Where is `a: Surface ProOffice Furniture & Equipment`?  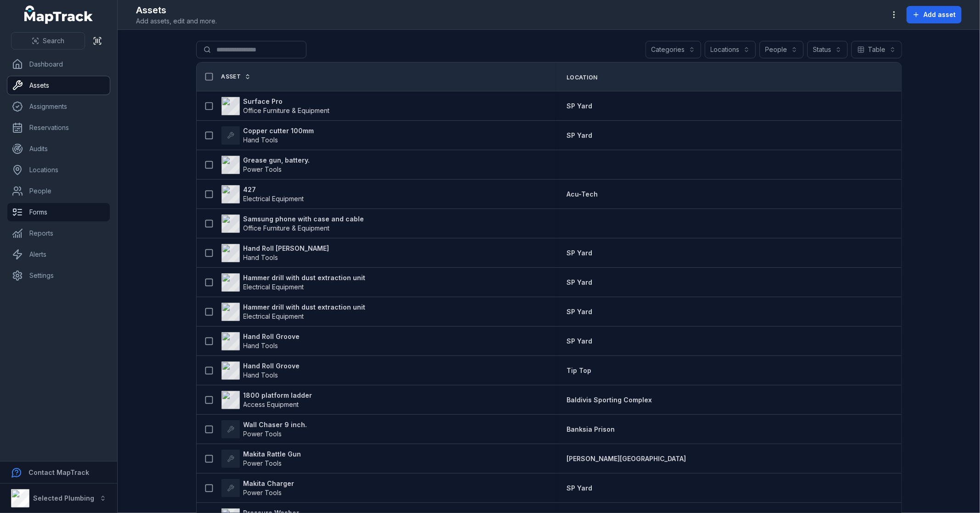 a: Surface ProOffice Furniture & Equipment is located at coordinates (276, 106).